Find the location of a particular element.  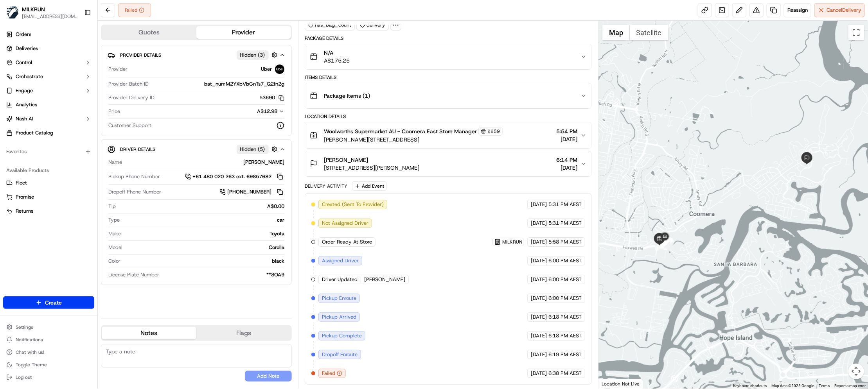

button: Chat with us! is located at coordinates (48, 352).